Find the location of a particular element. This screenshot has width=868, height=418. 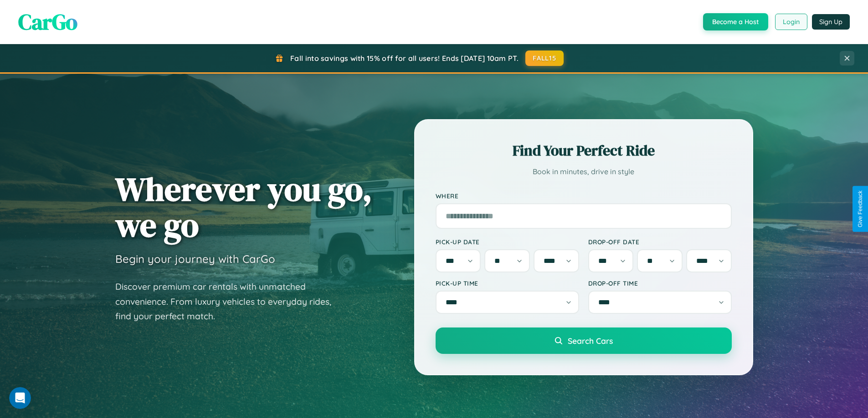

button: Search Cars is located at coordinates (584, 341).